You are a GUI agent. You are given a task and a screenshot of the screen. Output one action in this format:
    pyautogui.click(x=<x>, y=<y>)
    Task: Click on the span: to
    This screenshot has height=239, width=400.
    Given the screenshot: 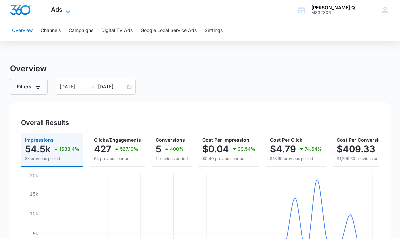 What is the action you would take?
    pyautogui.click(x=93, y=87)
    